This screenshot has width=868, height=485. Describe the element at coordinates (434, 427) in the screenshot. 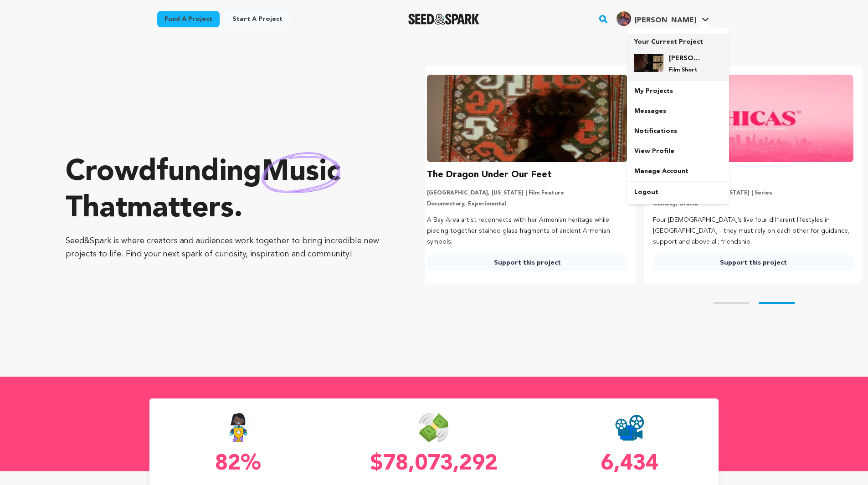

I see `img: Seed&Spark Money Raised Icon` at that location.